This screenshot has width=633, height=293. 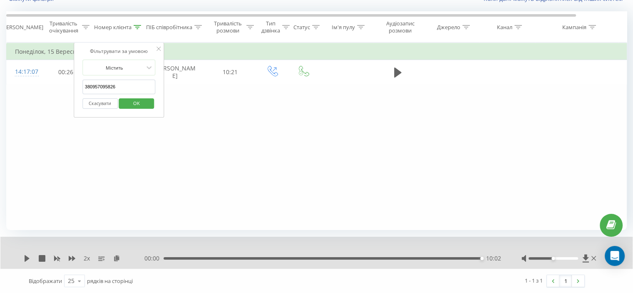 What do you see at coordinates (574, 27) in the screenshot?
I see `div: Кампанія` at bounding box center [574, 27].